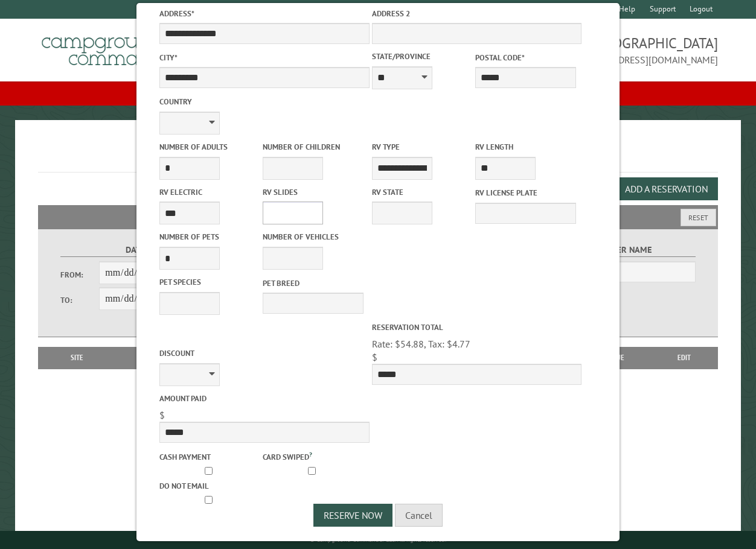 The width and height of the screenshot is (756, 549). Describe the element at coordinates (353, 515) in the screenshot. I see `button: Reserve Now` at that location.